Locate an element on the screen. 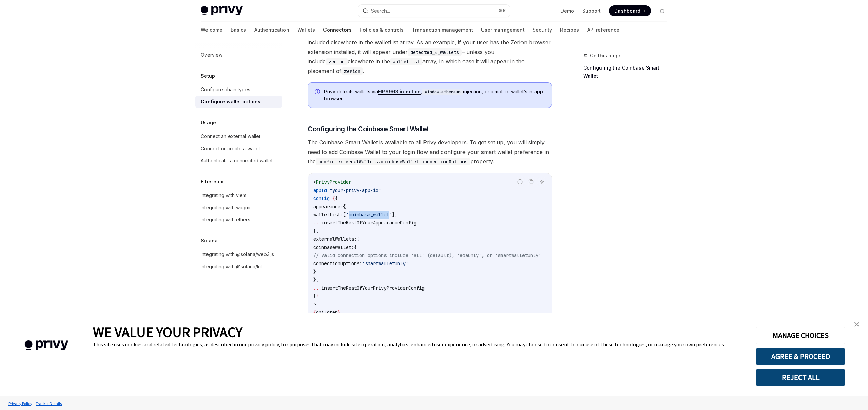  a: Configure chain types is located at coordinates (238, 89).